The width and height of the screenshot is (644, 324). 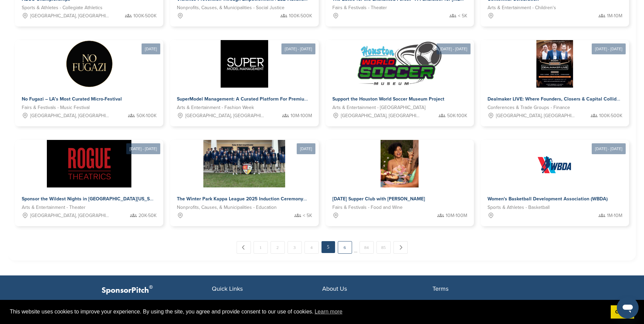 What do you see at coordinates (148, 216) in the screenshot?
I see `span: 20K-50K` at bounding box center [148, 216].